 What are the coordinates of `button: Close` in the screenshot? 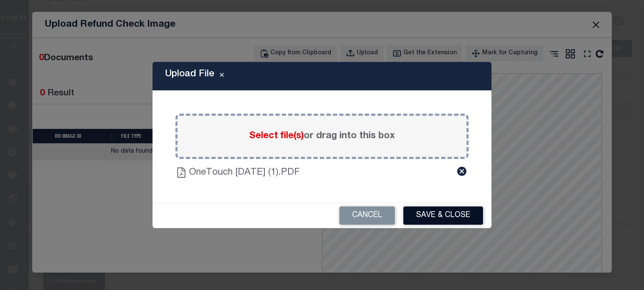 It's located at (221, 77).